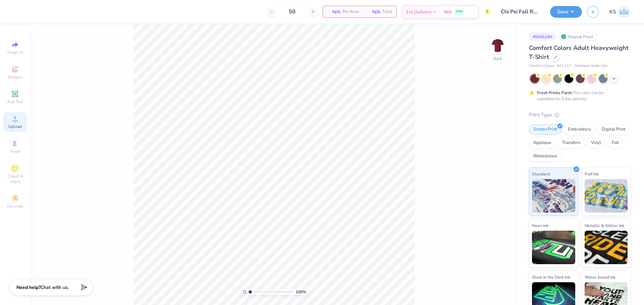 The width and height of the screenshot is (644, 305). I want to click on span: Designs, so click(15, 77).